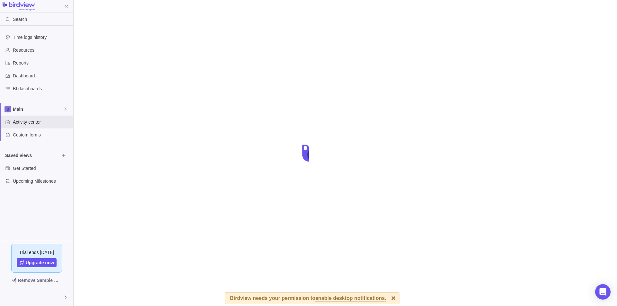 The height and width of the screenshot is (306, 617). What do you see at coordinates (38, 109) in the screenshot?
I see `span: Main` at bounding box center [38, 109].